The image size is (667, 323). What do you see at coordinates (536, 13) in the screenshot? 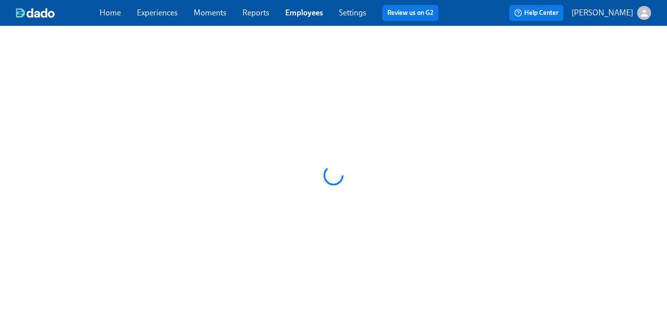
I see `button: Help Center` at bounding box center [536, 13].